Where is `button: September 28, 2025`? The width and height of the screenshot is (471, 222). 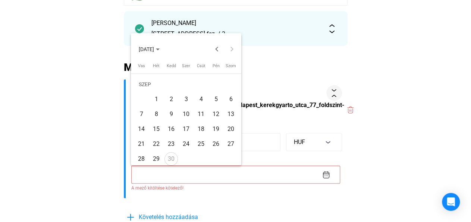
button: September 28, 2025 is located at coordinates (141, 159).